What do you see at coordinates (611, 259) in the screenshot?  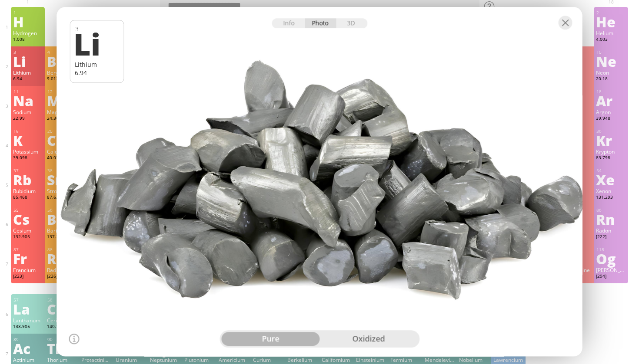 I see `div: Og` at bounding box center [611, 259].